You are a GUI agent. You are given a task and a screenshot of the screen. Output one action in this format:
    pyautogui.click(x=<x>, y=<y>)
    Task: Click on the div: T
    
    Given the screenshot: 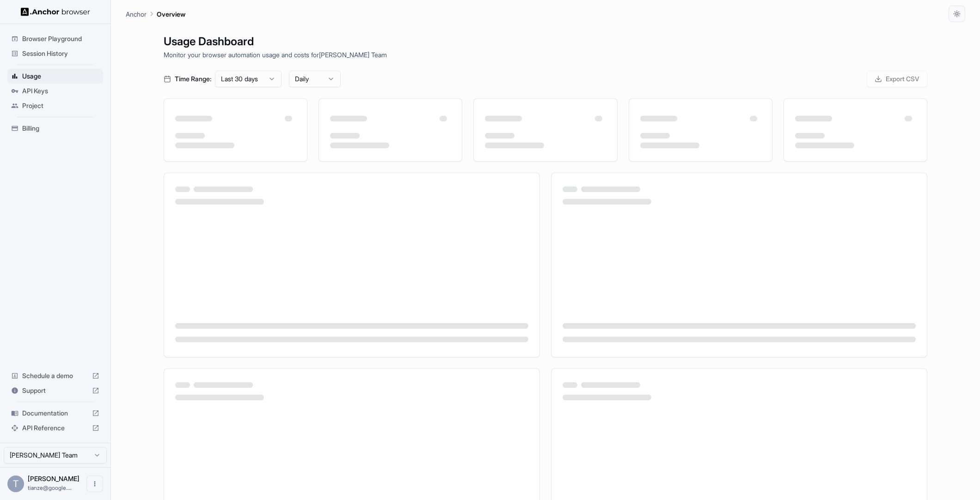 What is the action you would take?
    pyautogui.click(x=16, y=484)
    